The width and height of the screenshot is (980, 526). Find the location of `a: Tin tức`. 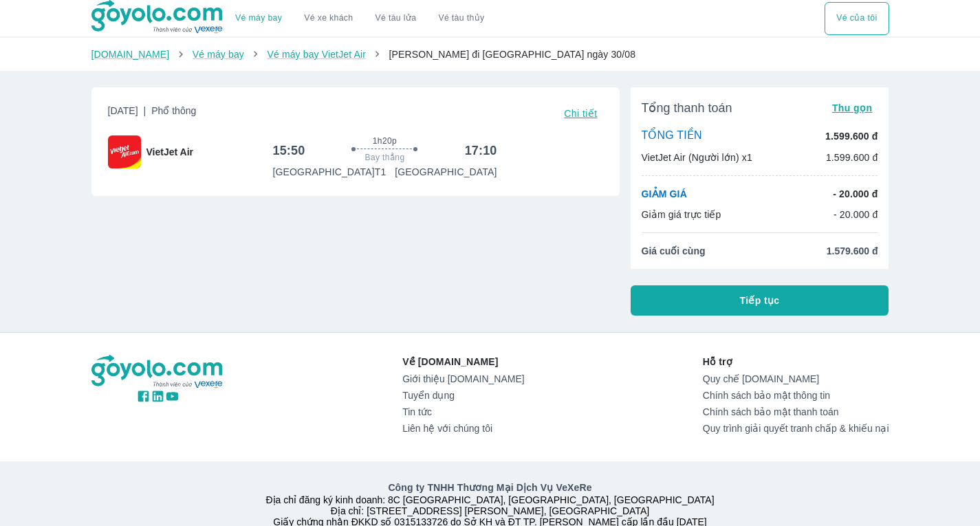

a: Tin tức is located at coordinates (463, 412).